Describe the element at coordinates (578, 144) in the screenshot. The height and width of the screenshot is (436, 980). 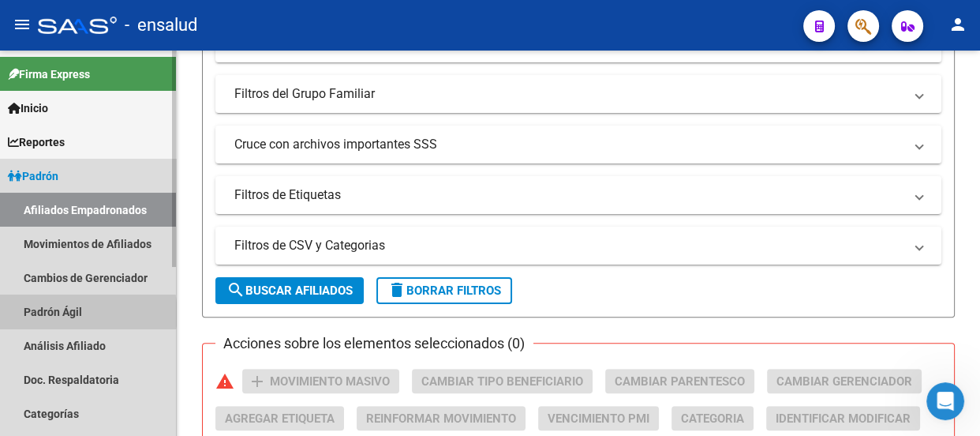
I see `mat-expansion-panel-header: Cruce con archivos importantes SSS` at that location.